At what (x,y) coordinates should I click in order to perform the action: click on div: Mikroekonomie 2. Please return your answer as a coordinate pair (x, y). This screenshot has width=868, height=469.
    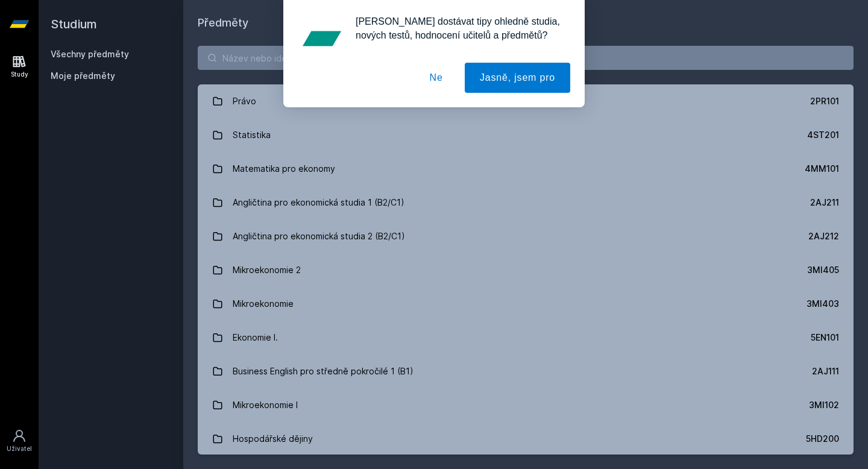
    Looking at the image, I should click on (266, 270).